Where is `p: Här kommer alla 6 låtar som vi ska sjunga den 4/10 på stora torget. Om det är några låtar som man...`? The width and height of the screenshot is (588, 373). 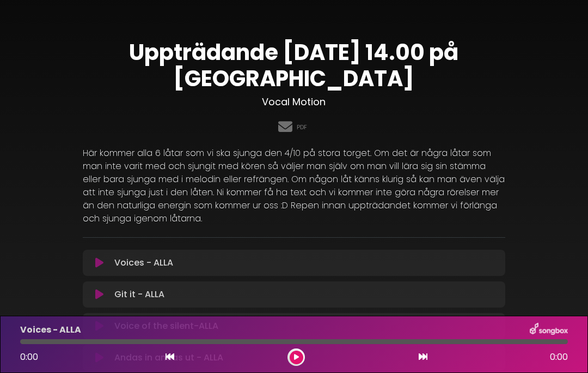
p: Här kommer alla 6 låtar som vi ska sjunga den 4/10 på stora torget. Om det är några låtar som man... is located at coordinates (294, 186).